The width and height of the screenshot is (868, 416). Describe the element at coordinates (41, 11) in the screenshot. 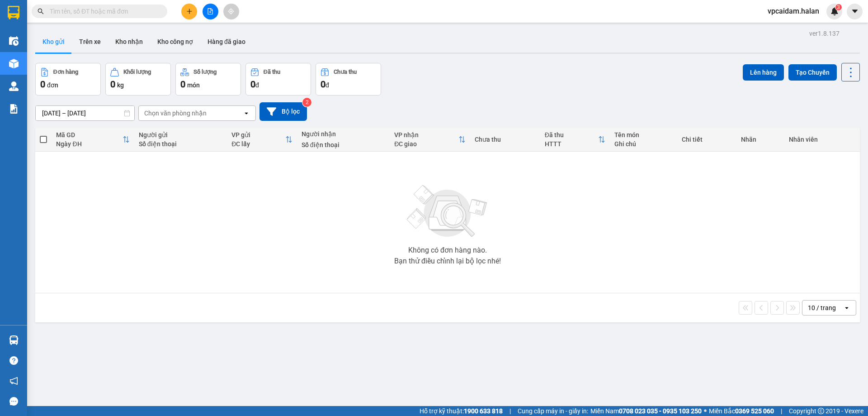

I see `span: search` at that location.